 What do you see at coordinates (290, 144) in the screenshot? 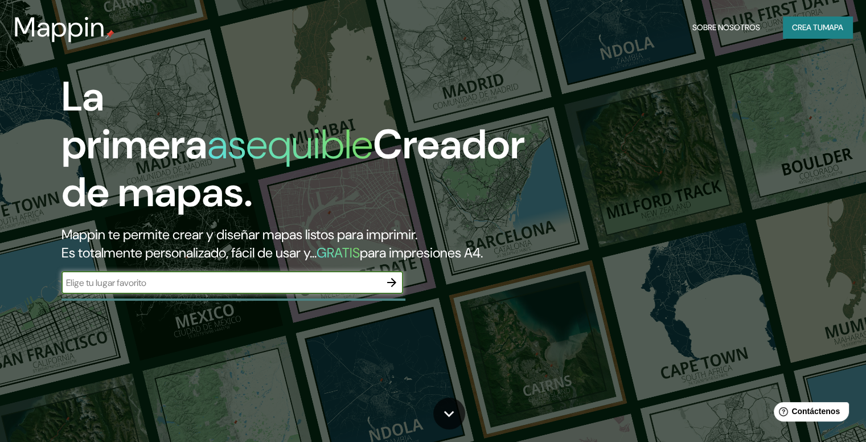
I see `font: asequible` at bounding box center [290, 144].